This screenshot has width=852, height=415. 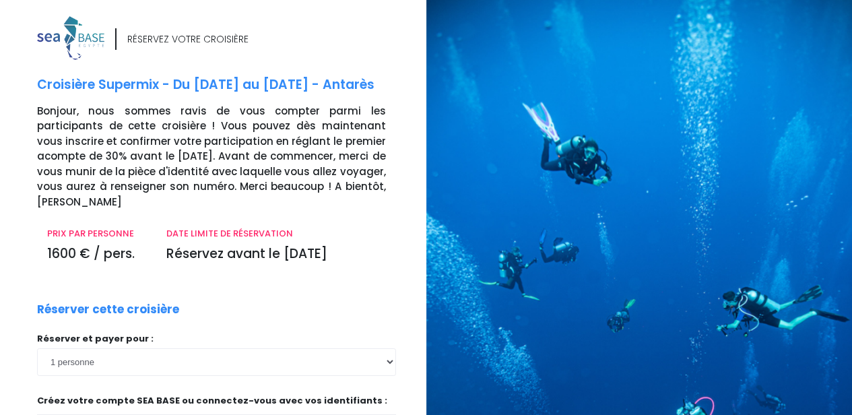 What do you see at coordinates (71, 38) in the screenshot?
I see `img: logo_color1.png` at bounding box center [71, 38].